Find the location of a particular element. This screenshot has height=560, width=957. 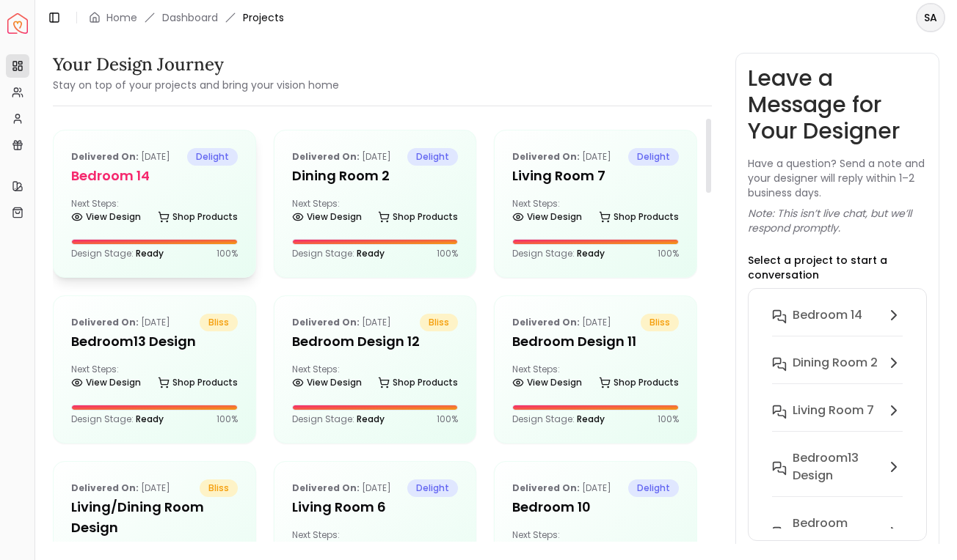

button: SA is located at coordinates (931, 18).